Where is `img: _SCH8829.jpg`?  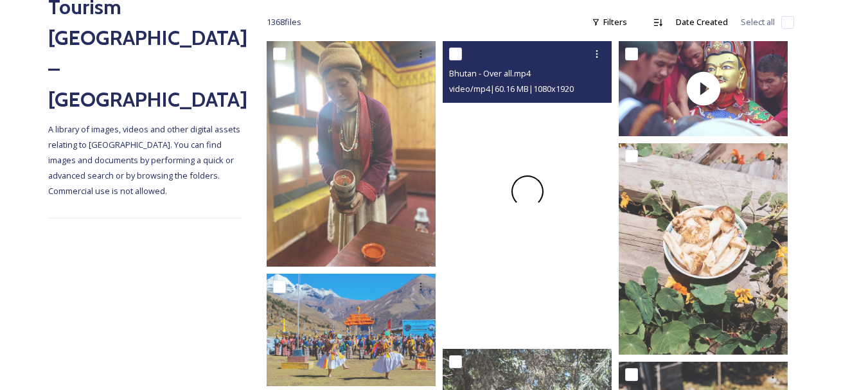 img: _SCH8829.jpg is located at coordinates (703, 249).